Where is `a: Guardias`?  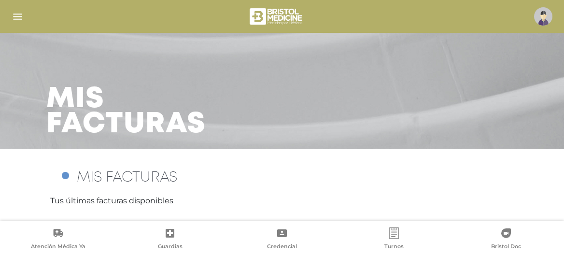 a: Guardias is located at coordinates (170, 239).